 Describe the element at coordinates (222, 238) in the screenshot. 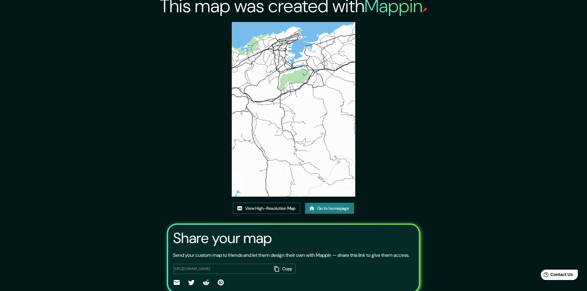

I see `h3: Share your map` at that location.